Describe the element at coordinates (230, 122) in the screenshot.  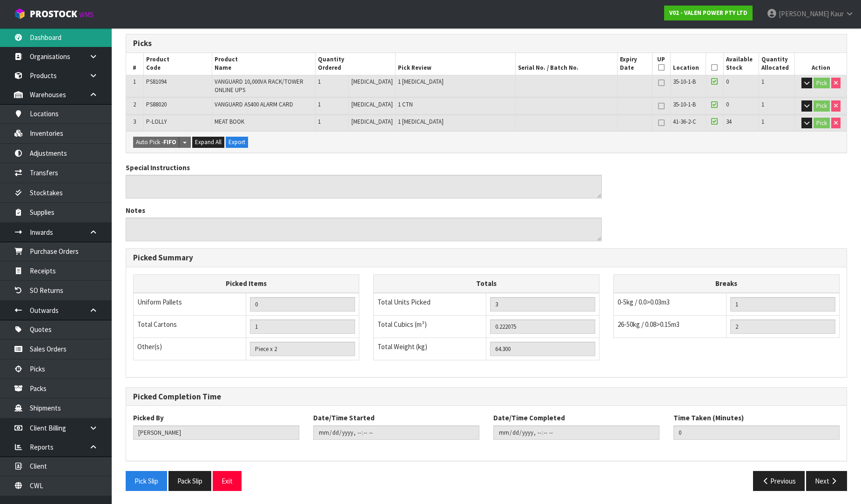
I see `span: MEAT BOOK` at that location.